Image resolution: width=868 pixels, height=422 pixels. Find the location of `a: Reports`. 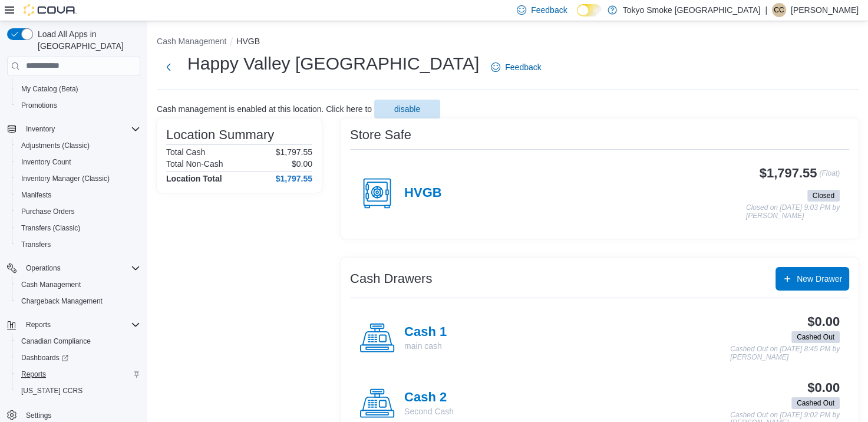

a: Reports is located at coordinates (34, 374).